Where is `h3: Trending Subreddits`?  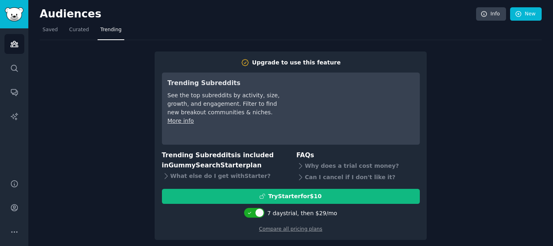
h3: Trending Subreddits is located at coordinates (224, 83).